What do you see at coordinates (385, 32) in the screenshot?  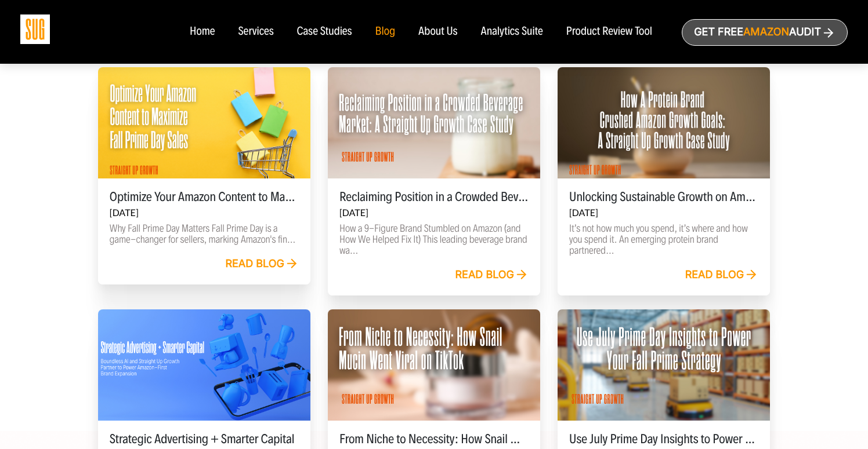 I see `a: Blog` at bounding box center [385, 32].